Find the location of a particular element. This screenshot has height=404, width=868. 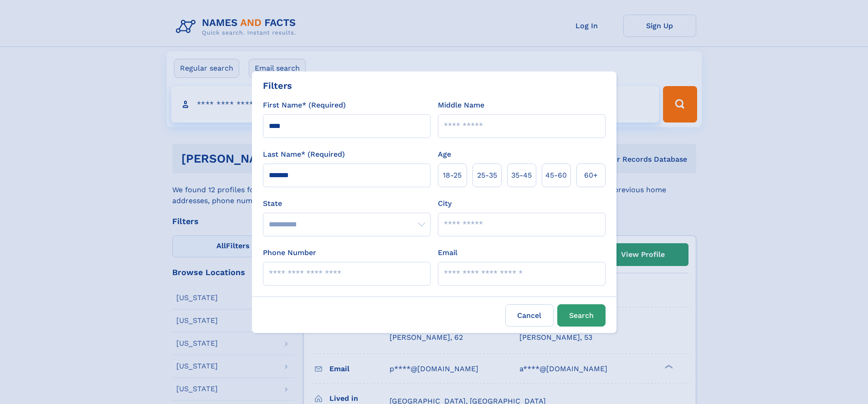

span: 60+ is located at coordinates (591, 175).